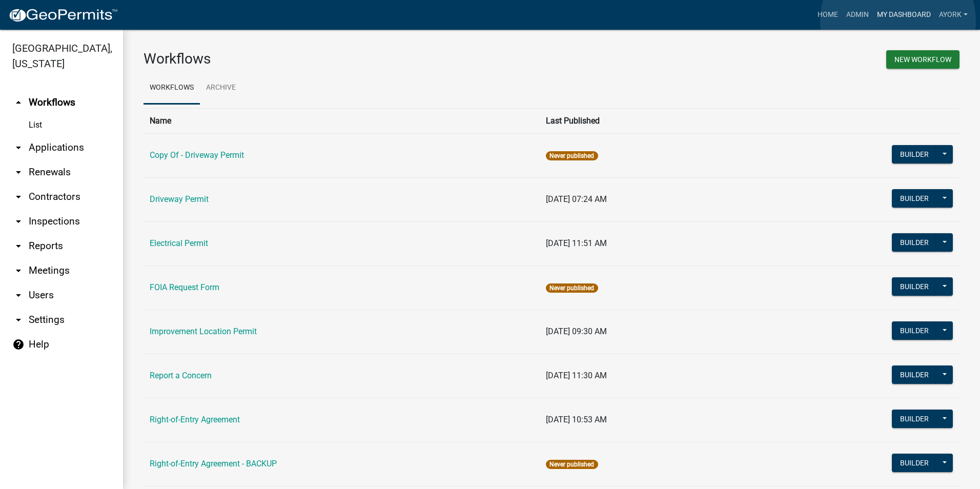 The height and width of the screenshot is (489, 980). Describe the element at coordinates (18, 103) in the screenshot. I see `i: arrow_drop_up` at that location.